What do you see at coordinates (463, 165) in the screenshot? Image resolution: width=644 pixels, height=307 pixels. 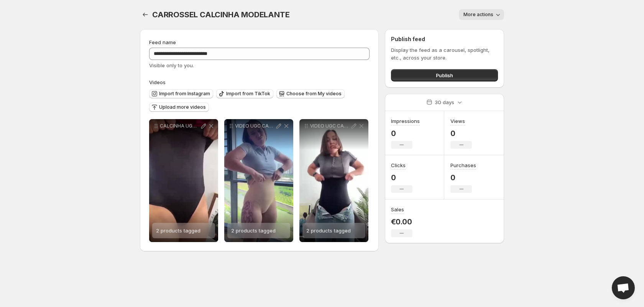 I see `h3: Purchases` at bounding box center [463, 165].